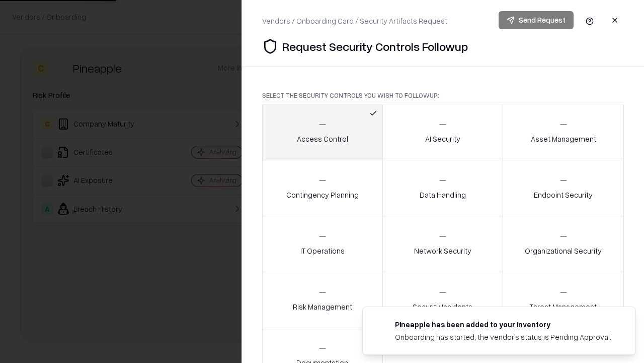 The height and width of the screenshot is (363, 644). I want to click on button: Access Control, so click(323, 132).